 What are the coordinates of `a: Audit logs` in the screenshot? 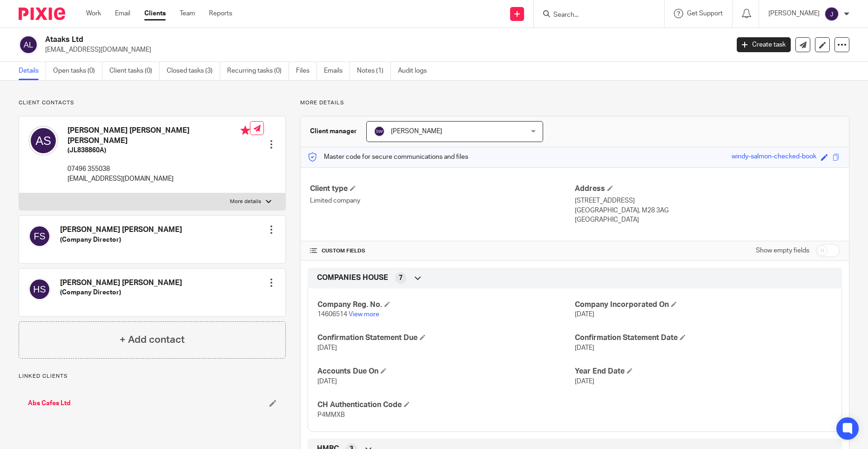 It's located at (415, 71).